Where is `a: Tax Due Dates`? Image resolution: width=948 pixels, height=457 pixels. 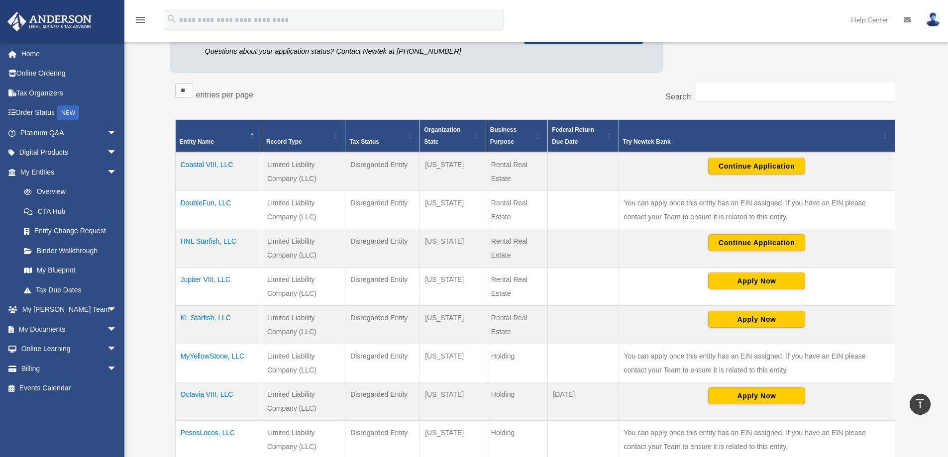 a: Tax Due Dates is located at coordinates (70, 290).